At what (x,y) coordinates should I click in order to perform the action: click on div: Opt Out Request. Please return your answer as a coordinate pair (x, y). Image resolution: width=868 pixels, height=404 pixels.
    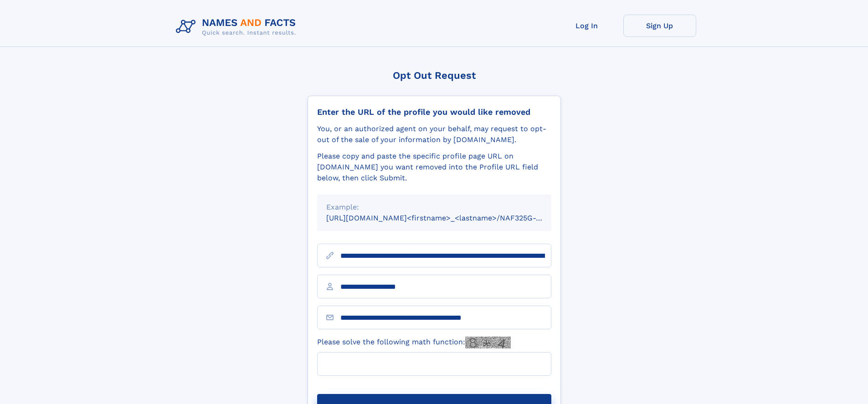
    Looking at the image, I should click on (434, 75).